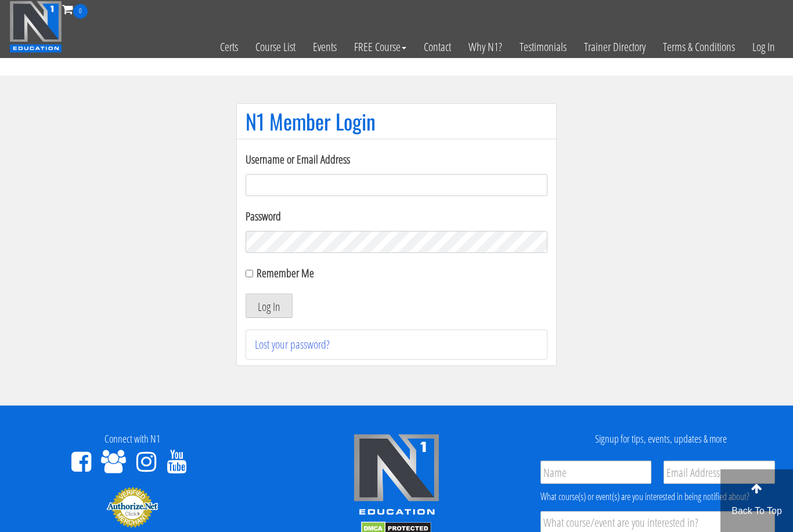  Describe the element at coordinates (396, 121) in the screenshot. I see `h1: N1 Member Login` at that location.